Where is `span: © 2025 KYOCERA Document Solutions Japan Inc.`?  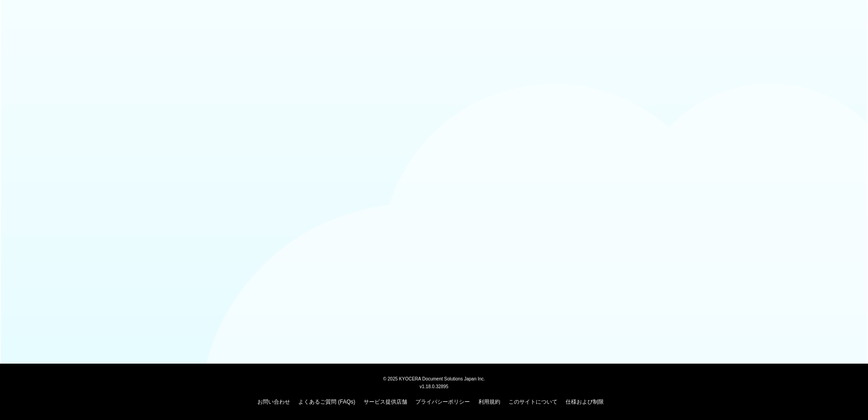
span: © 2025 KYOCERA Document Solutions Japan Inc. is located at coordinates (434, 378).